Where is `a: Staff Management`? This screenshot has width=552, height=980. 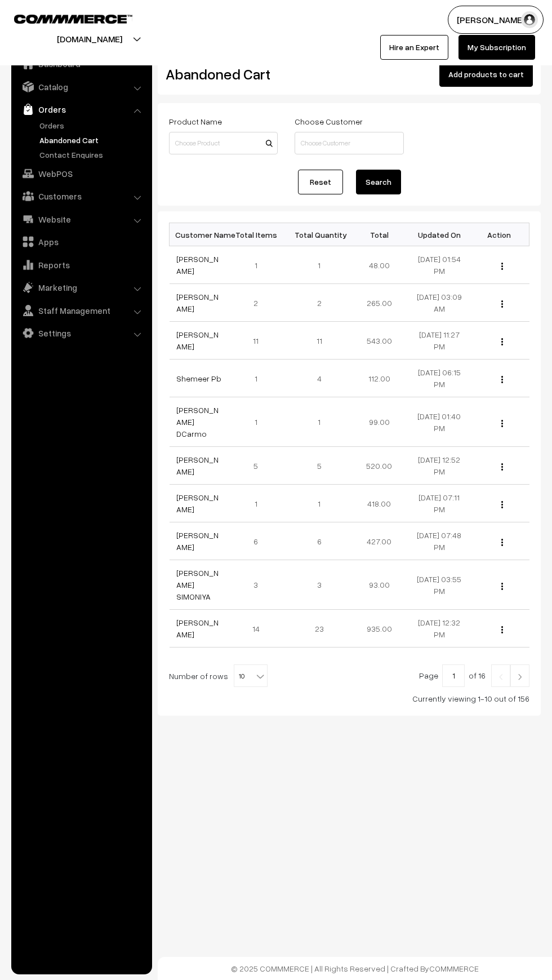 a: Staff Management is located at coordinates (81, 311).